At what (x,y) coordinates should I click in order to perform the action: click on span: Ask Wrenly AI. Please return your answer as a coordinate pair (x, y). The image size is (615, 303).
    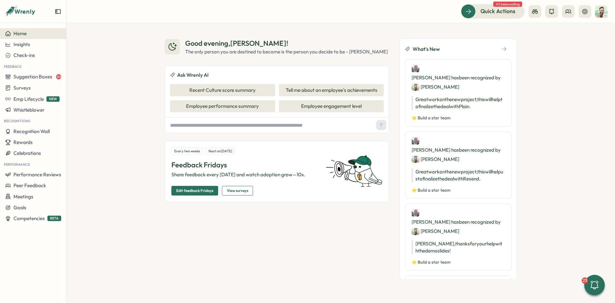
    Looking at the image, I should click on (193, 75).